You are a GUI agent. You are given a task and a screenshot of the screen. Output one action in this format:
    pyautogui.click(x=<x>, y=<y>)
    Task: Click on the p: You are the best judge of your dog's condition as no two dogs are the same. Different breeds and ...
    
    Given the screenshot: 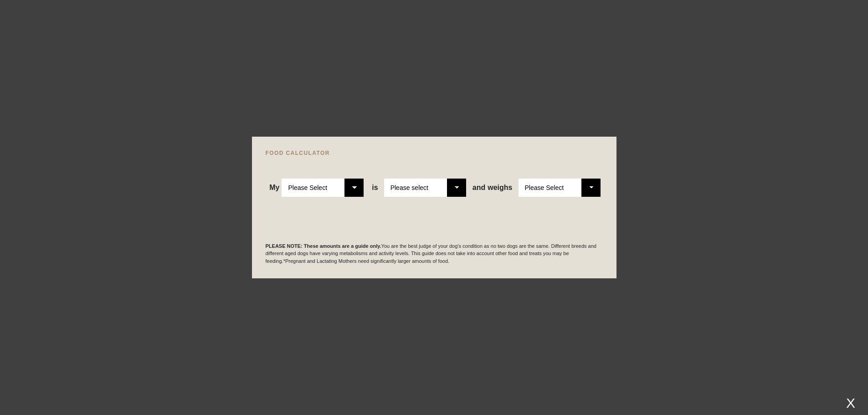 What is the action you would take?
    pyautogui.click(x=434, y=253)
    